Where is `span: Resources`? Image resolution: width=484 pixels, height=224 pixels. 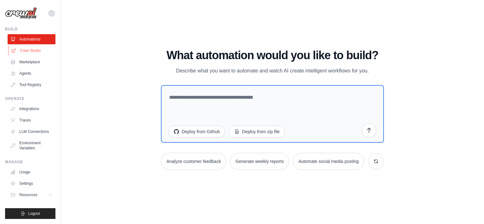 span: Resources is located at coordinates (28, 195).